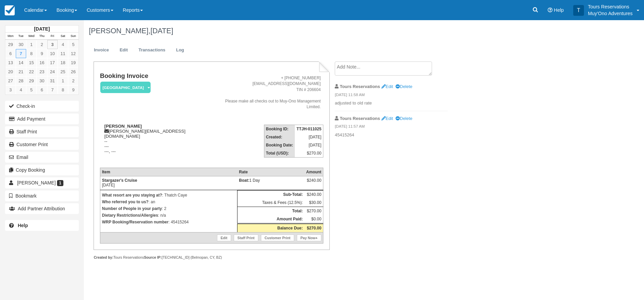  I want to click on th: Balance Due:, so click(271, 228).